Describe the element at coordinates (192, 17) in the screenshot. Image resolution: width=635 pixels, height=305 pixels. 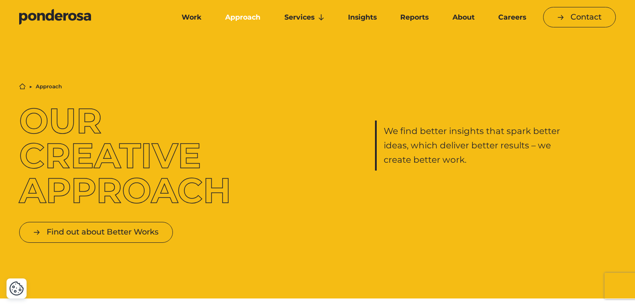
I see `a: Work` at that location.